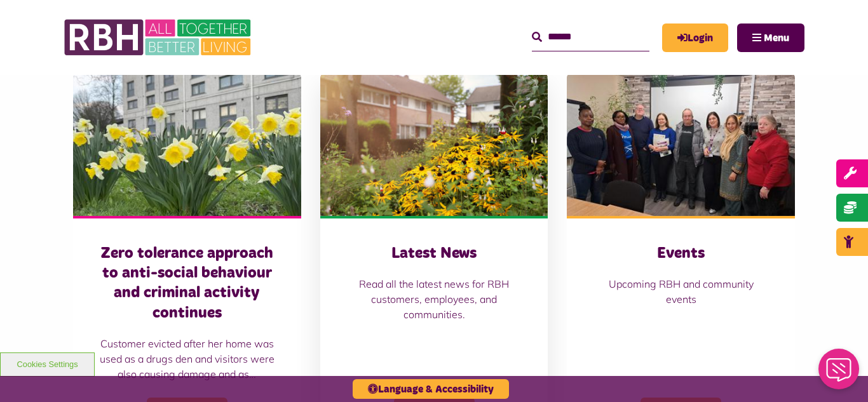 This screenshot has width=868, height=402. I want to click on h3: Latest News, so click(434, 254).